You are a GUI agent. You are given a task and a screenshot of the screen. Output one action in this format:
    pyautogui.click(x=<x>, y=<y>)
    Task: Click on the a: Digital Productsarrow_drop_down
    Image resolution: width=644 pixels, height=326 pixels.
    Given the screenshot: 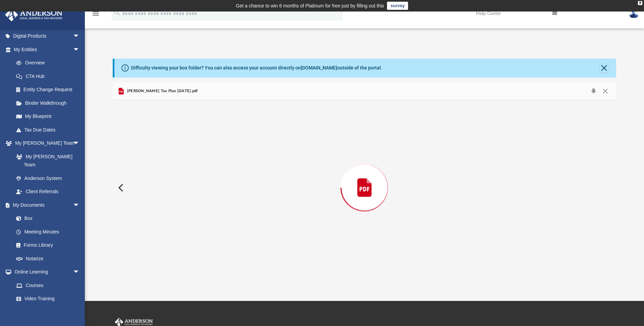 What is the action you would take?
    pyautogui.click(x=47, y=36)
    